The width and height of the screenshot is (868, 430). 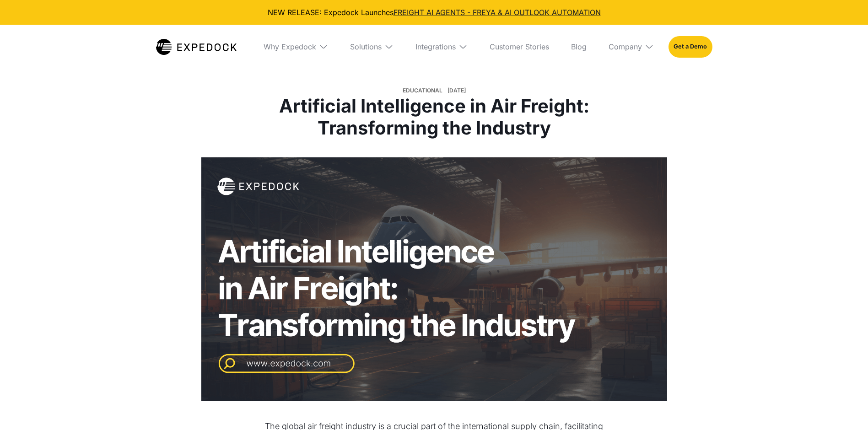 What do you see at coordinates (579, 47) in the screenshot?
I see `a: Blog` at bounding box center [579, 47].